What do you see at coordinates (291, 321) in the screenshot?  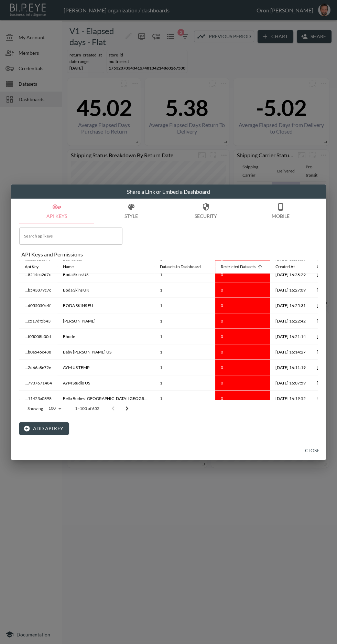 I see `th: 2025-02-05, 16:22:42` at bounding box center [291, 321].